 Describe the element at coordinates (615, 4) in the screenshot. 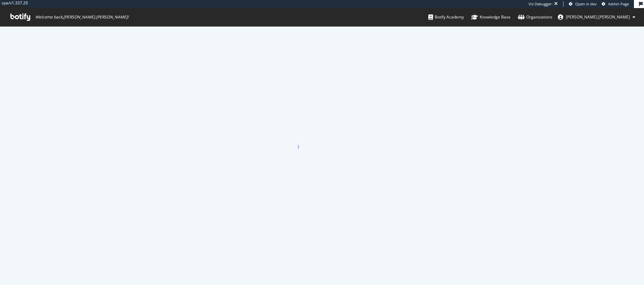

I see `a: Admin Page` at that location.